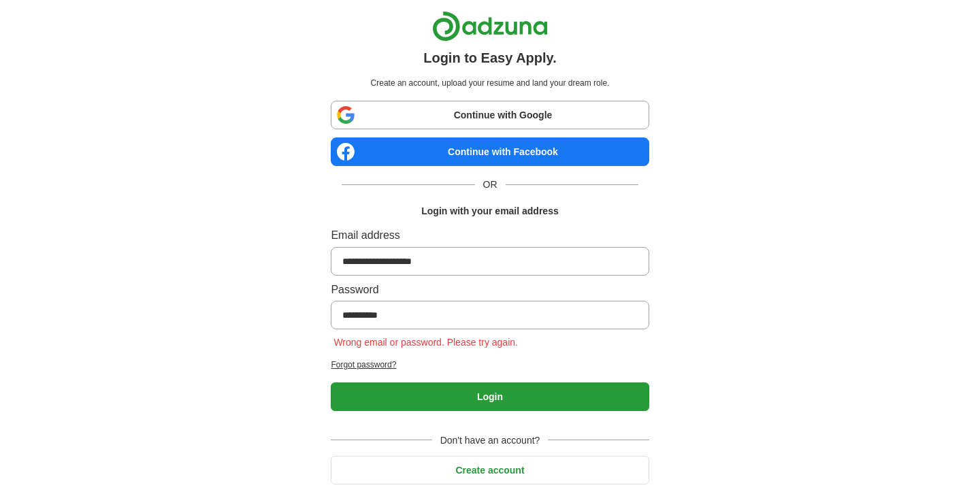 This screenshot has width=980, height=494. What do you see at coordinates (489, 83) in the screenshot?
I see `p: Create an account, upload your resume and land your dream role.` at bounding box center [489, 83].